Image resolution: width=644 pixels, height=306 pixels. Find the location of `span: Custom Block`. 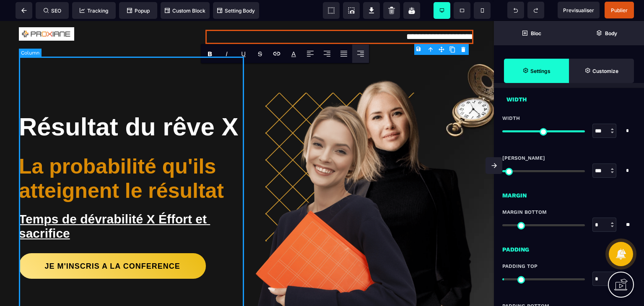

span: Custom Block is located at coordinates (185, 11).